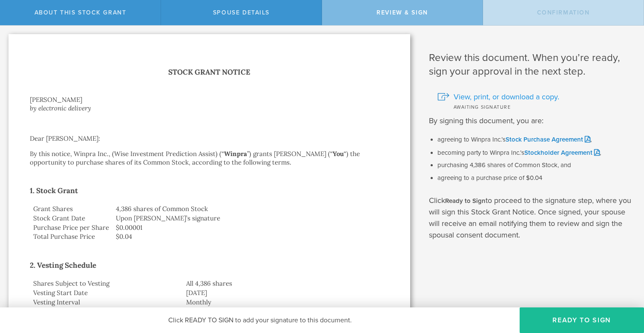 The height and width of the screenshot is (333, 644). Describe the element at coordinates (286, 311) in the screenshot. I see `td: 48 Months` at that location.